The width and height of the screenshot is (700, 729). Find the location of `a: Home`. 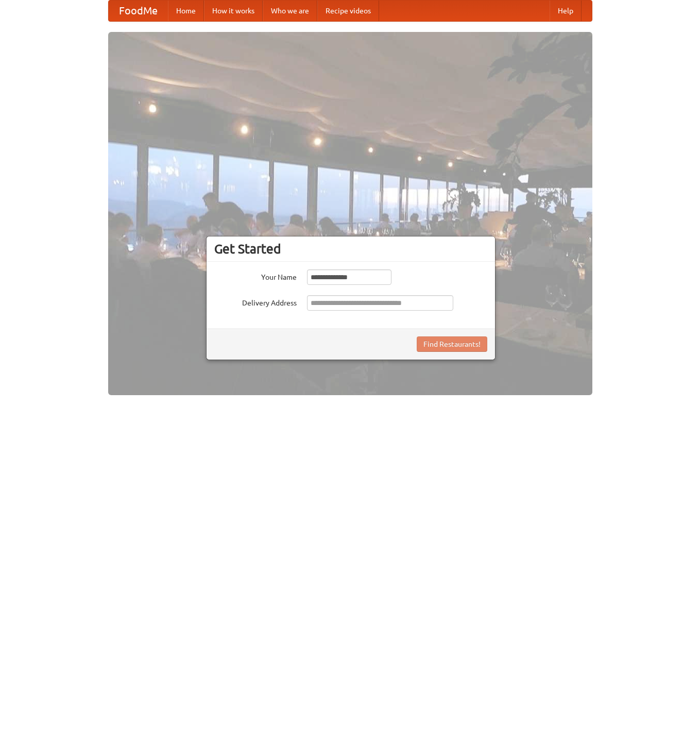

a: Home is located at coordinates (186, 11).